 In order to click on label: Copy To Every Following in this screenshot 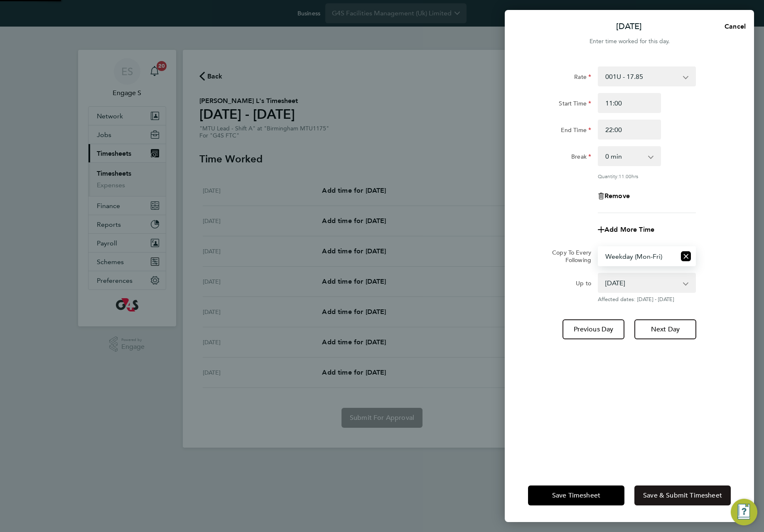, I will do `click(569, 256)`.